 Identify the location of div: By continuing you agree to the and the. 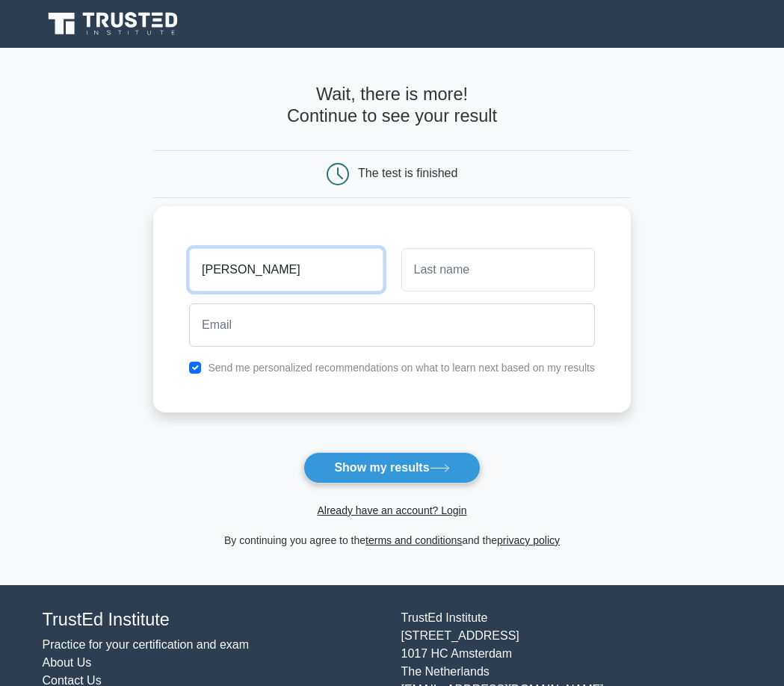
(392, 540).